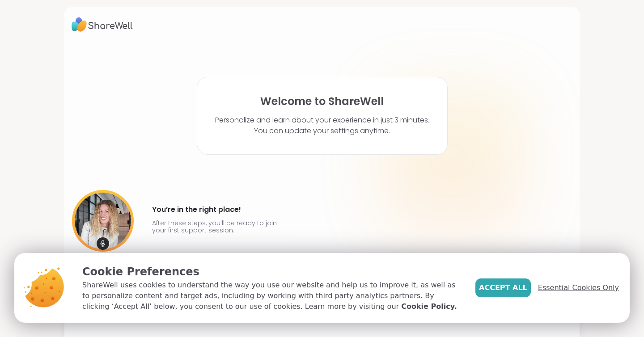 This screenshot has width=644, height=337. I want to click on h1: Welcome to ShareWell, so click(322, 101).